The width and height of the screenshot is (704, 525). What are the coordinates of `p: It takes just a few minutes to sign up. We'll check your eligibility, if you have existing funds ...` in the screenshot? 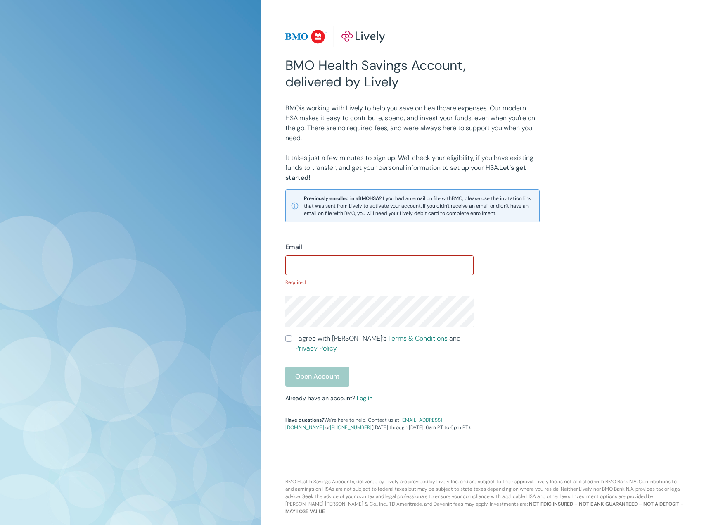 It's located at (413, 168).